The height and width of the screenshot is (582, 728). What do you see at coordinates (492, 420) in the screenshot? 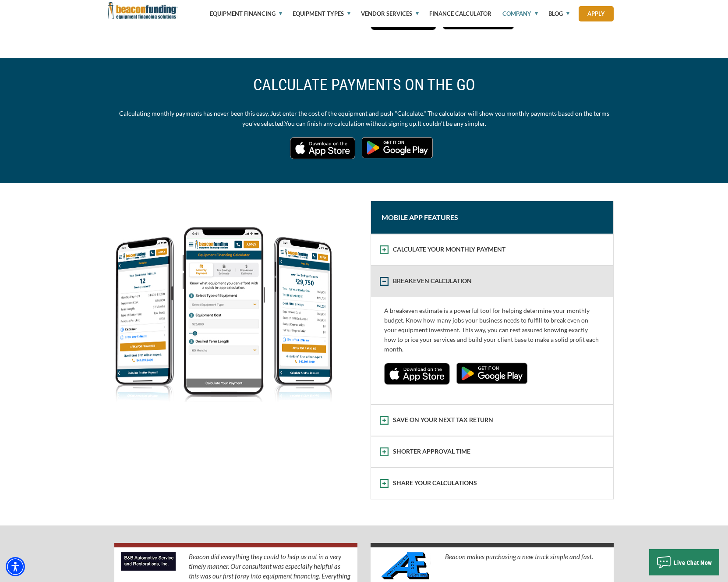
I see `a: SAVE ON YOUR NEXT TAX RETURN` at bounding box center [492, 420].